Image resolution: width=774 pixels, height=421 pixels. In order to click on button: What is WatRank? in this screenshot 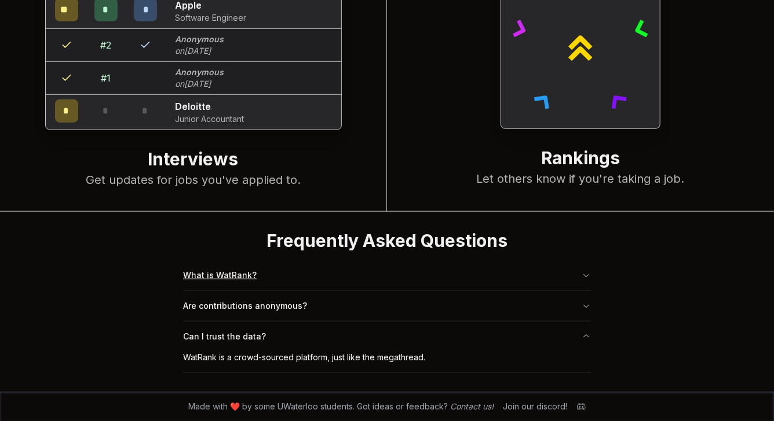, I will do `click(387, 276)`.